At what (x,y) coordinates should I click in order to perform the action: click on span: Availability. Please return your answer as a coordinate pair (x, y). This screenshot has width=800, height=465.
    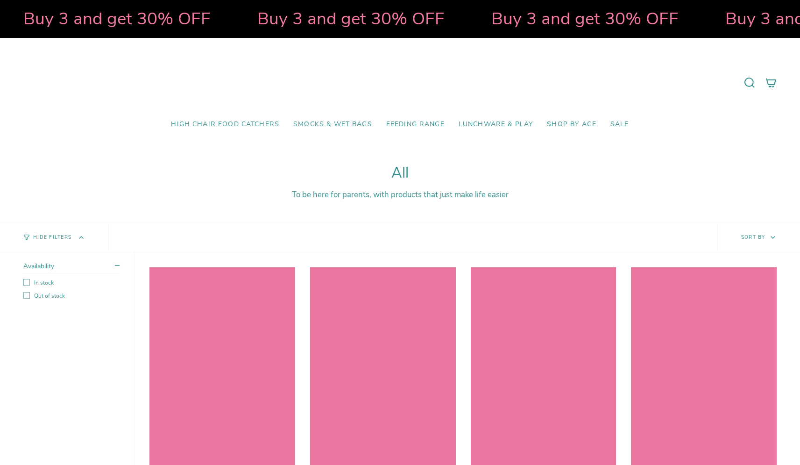
    Looking at the image, I should click on (39, 266).